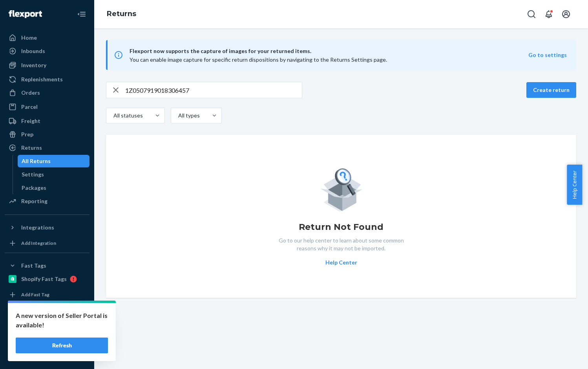 Image resolution: width=588 pixels, height=369 pixels. Describe the element at coordinates (54, 161) in the screenshot. I see `a: All Returns` at that location.